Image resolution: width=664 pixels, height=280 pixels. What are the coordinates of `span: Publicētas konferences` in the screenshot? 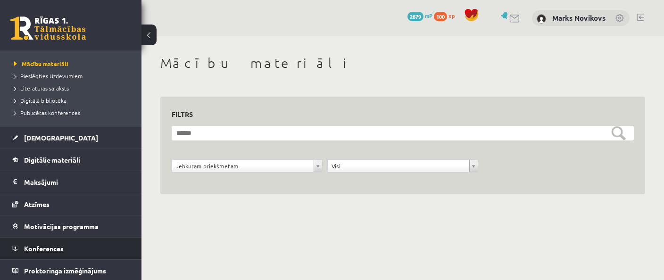 It's located at (47, 113).